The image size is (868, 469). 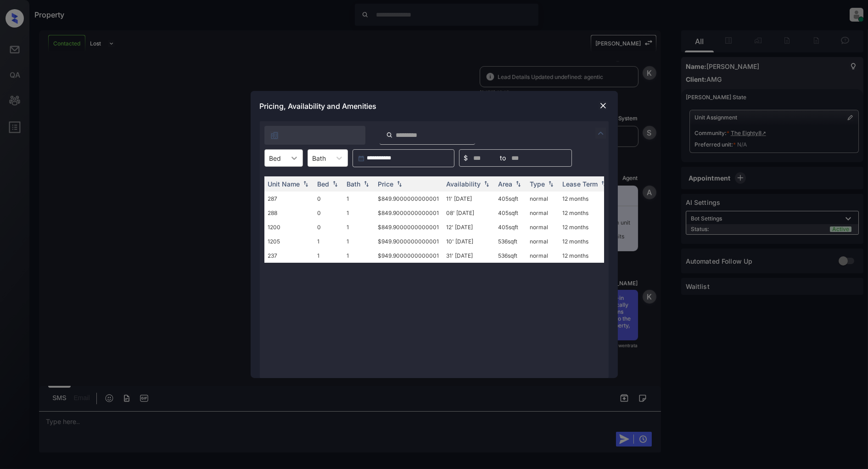 I want to click on div: Bath, so click(x=354, y=184).